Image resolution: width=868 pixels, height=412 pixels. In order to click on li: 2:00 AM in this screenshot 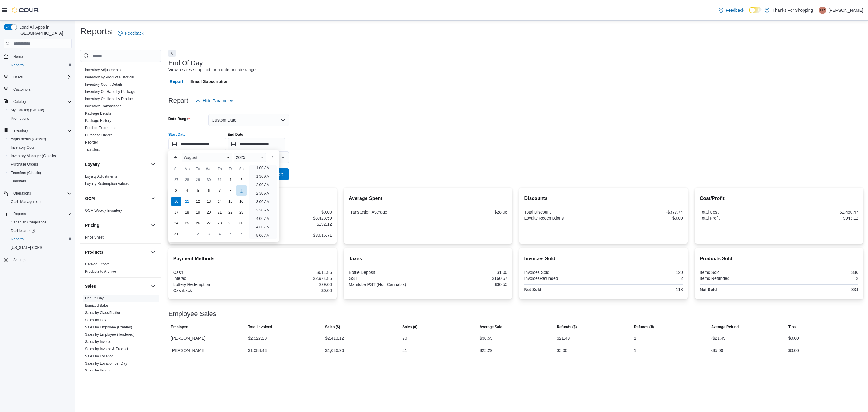, I will do `click(263, 185)`.